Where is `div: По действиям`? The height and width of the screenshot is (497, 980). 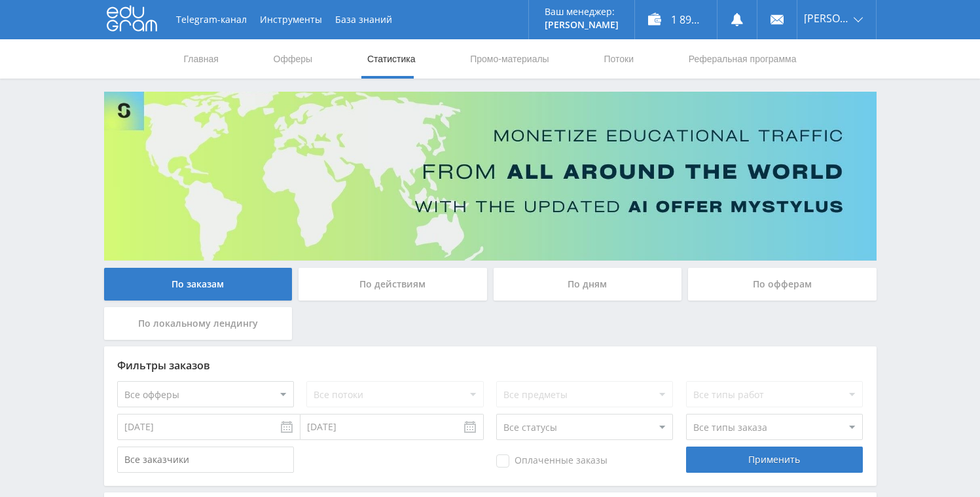 div: По действиям is located at coordinates (393, 284).